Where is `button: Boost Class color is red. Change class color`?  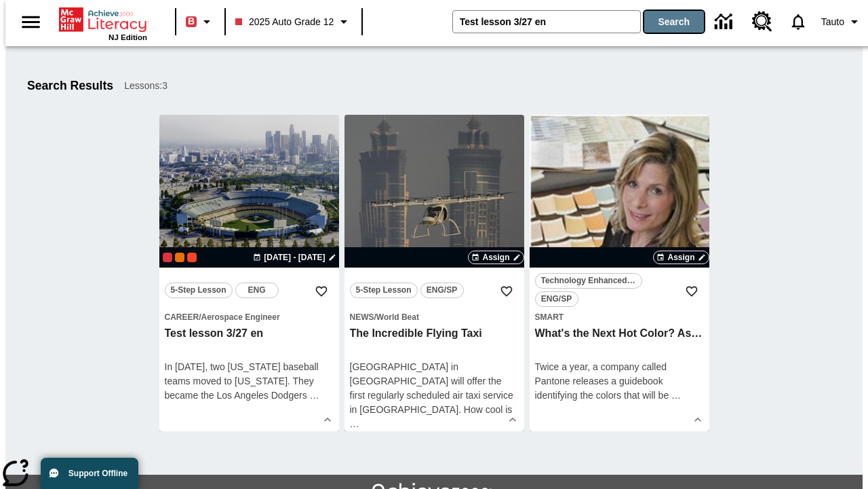
button: Boost Class color is red. Change class color is located at coordinates (200, 22).